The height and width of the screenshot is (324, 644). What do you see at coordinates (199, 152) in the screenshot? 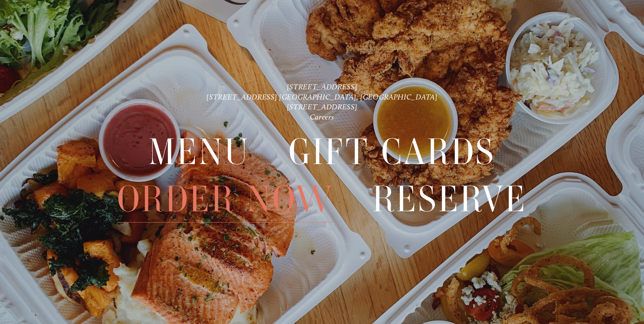
I see `a: Menu` at bounding box center [199, 152].